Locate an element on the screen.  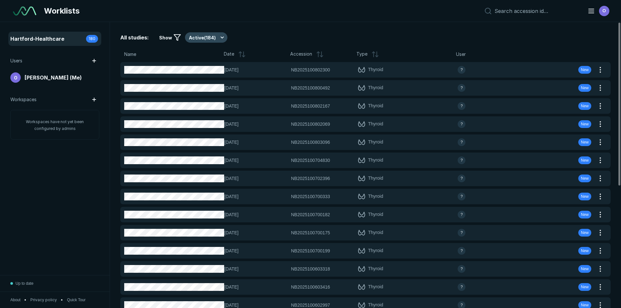
span: NB2025100802167 is located at coordinates (310, 106).